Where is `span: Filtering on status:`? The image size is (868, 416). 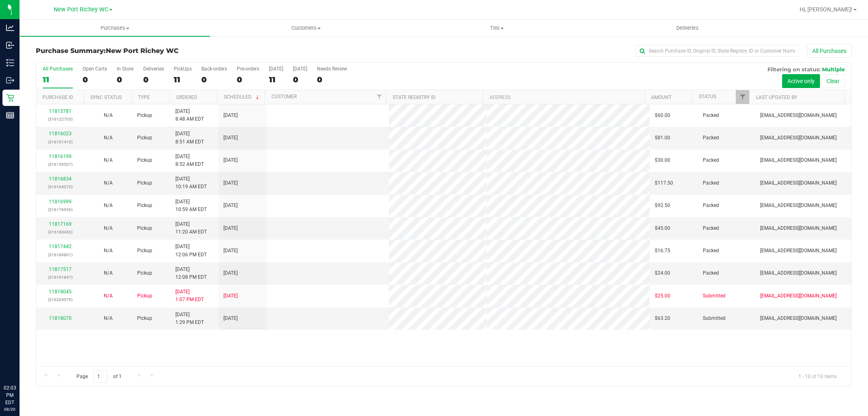 span: Filtering on status: is located at coordinates (794, 69).